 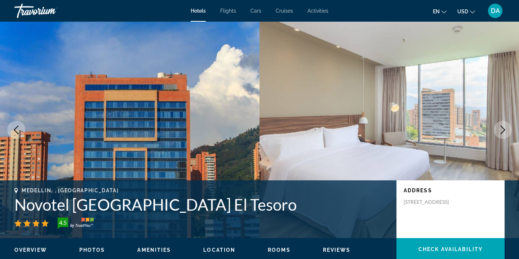 What do you see at coordinates (279, 250) in the screenshot?
I see `span: Rooms` at bounding box center [279, 250].